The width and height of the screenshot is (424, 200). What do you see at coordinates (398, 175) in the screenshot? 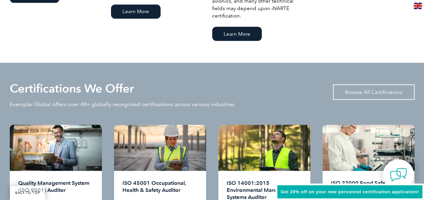
I see `img: contact-chat.png` at bounding box center [398, 175].